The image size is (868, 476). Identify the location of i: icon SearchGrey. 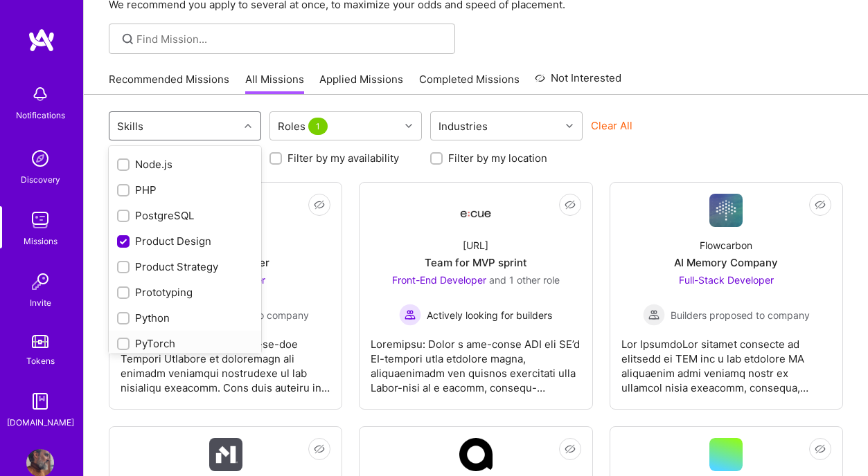
(128, 39).